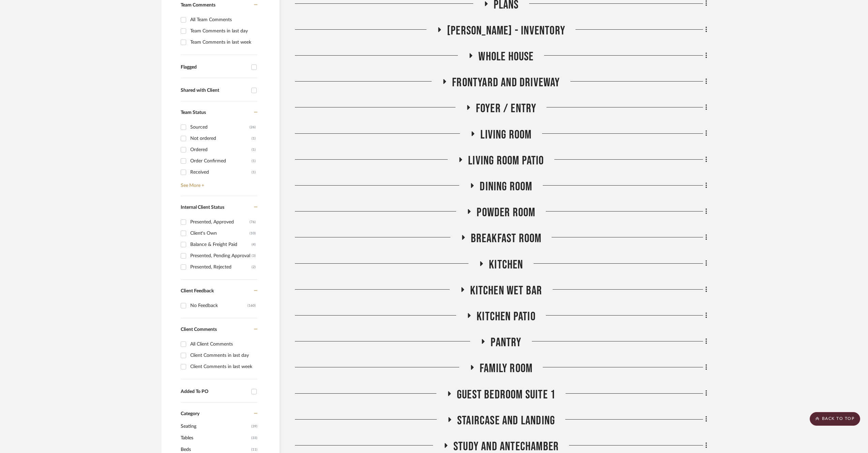  What do you see at coordinates (223, 20) in the screenshot?
I see `div: All Team Comments` at bounding box center [223, 20].